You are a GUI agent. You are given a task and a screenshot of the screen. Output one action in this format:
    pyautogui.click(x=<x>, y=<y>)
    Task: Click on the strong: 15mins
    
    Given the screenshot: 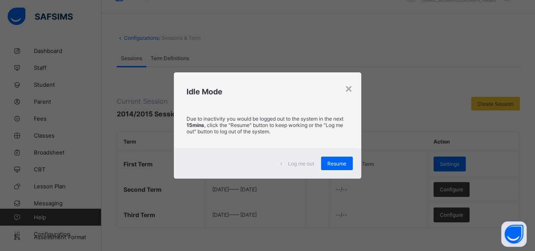 What is the action you would take?
    pyautogui.click(x=195, y=125)
    